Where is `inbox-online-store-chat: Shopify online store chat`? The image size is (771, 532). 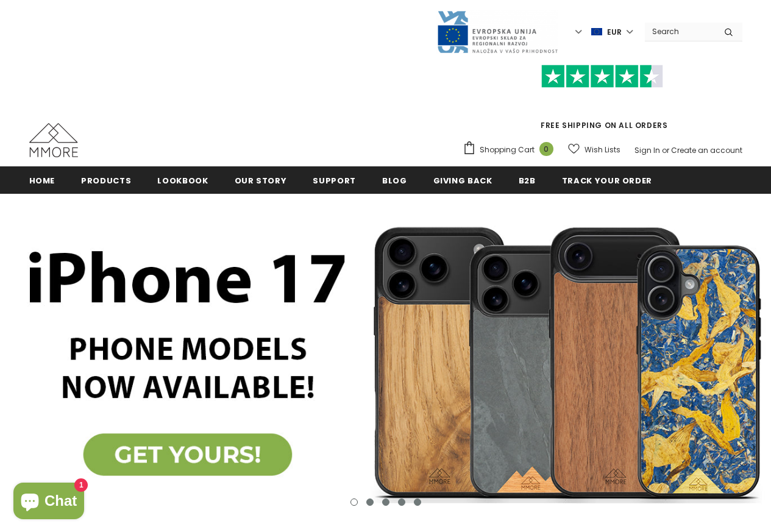
inbox-online-store-chat: Shopify online store chat is located at coordinates (49, 502).